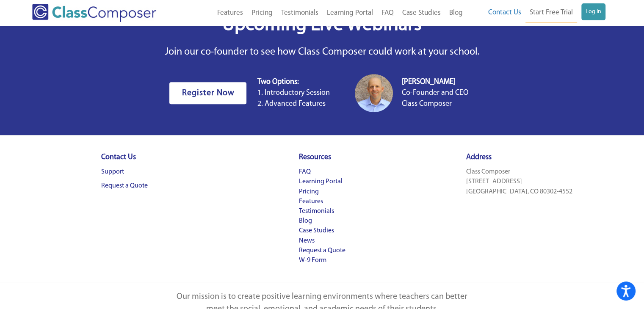 This screenshot has height=309, width=644. Describe the element at coordinates (593, 12) in the screenshot. I see `a: Log In` at that location.